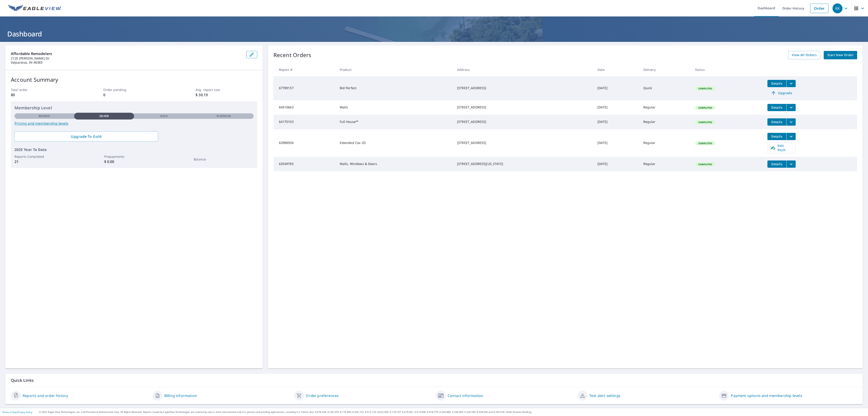 The height and width of the screenshot is (416, 868). I want to click on a: Pricing and membership levels, so click(134, 124).